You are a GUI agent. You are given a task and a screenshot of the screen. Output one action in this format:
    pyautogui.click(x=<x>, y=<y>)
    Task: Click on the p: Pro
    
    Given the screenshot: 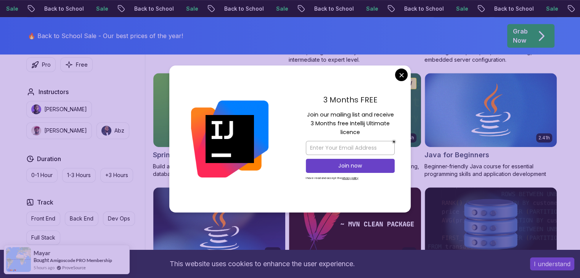 What is the action you would take?
    pyautogui.click(x=46, y=65)
    